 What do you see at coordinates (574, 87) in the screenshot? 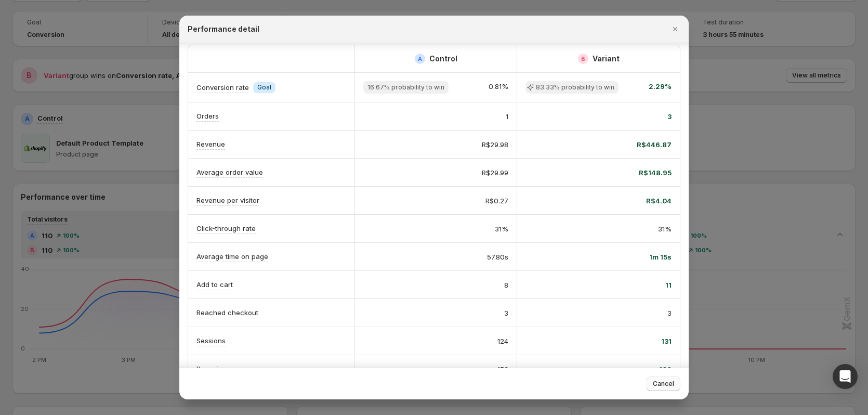
I see `span: 83.33% probability to win` at bounding box center [574, 87].